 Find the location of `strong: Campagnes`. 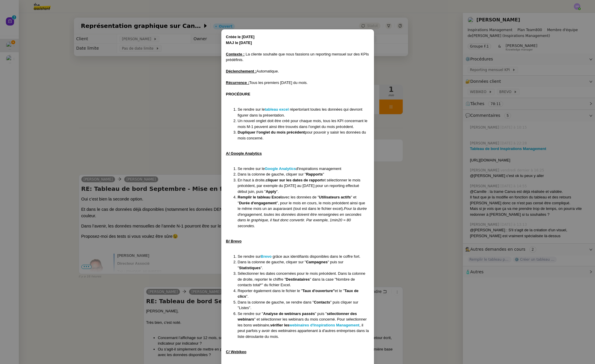

strong: Campagnes is located at coordinates (317, 261).